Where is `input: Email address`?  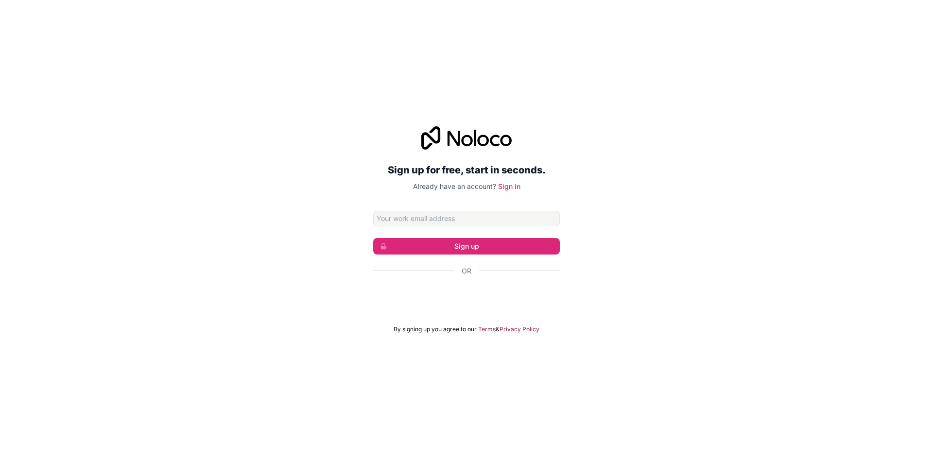
input: Email address is located at coordinates (466, 219).